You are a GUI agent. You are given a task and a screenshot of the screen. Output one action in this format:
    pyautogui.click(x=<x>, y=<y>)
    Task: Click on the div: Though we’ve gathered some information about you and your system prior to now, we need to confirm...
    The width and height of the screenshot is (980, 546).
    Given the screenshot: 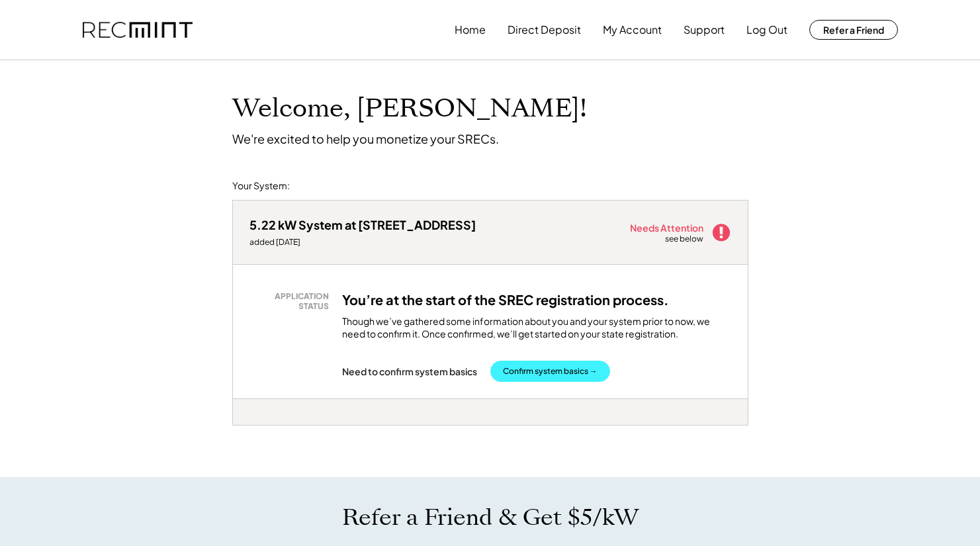 What is the action you would take?
    pyautogui.click(x=537, y=328)
    